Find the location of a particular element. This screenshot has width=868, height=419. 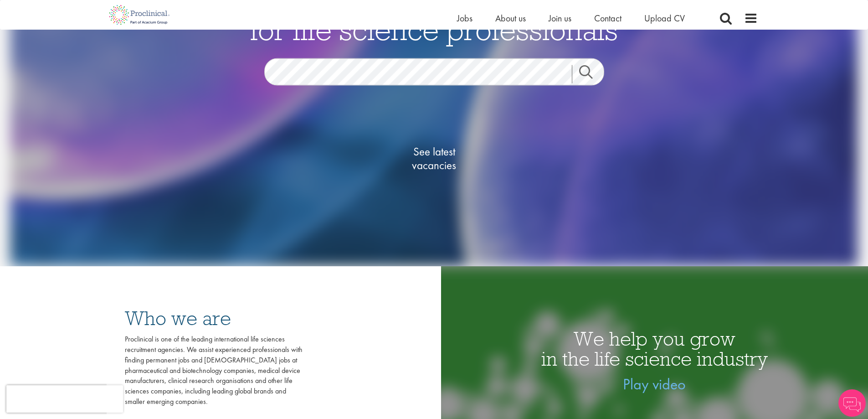

span: See latest vacancies is located at coordinates (434, 159).